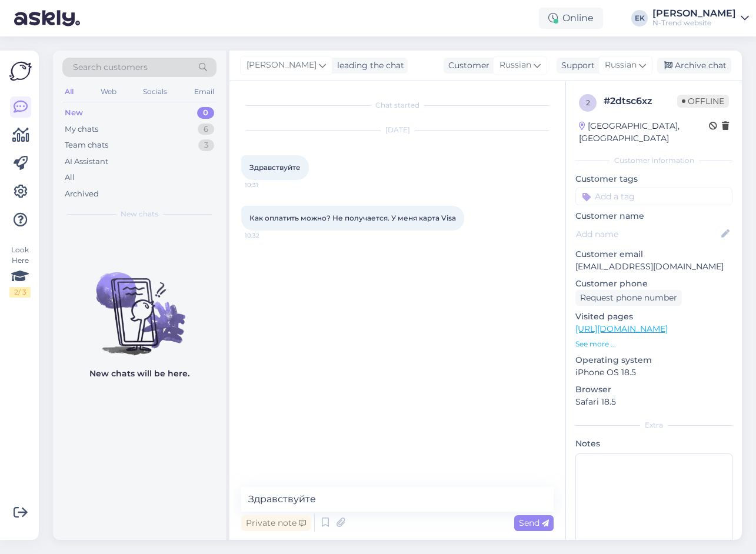 Image resolution: width=756 pixels, height=554 pixels. I want to click on div: Online, so click(571, 18).